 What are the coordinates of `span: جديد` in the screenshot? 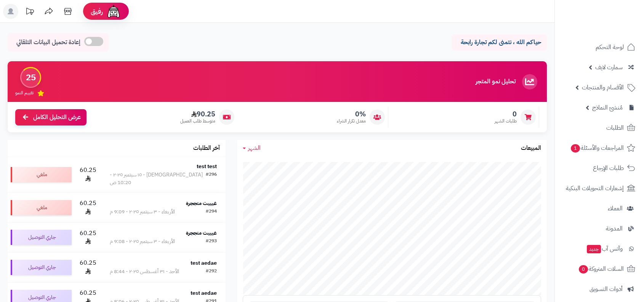 It's located at (594, 249).